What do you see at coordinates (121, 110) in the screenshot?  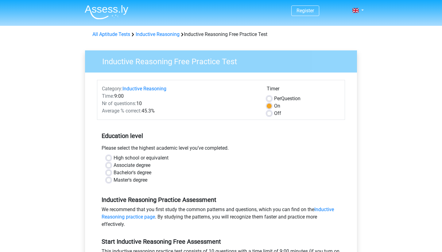 I see `span: Average % correct:` at bounding box center [121, 110].